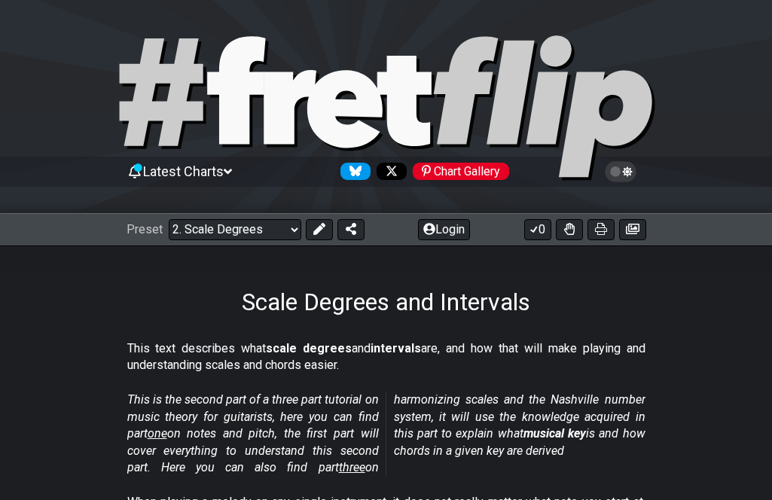  Describe the element at coordinates (538, 230) in the screenshot. I see `button: 0` at that location.